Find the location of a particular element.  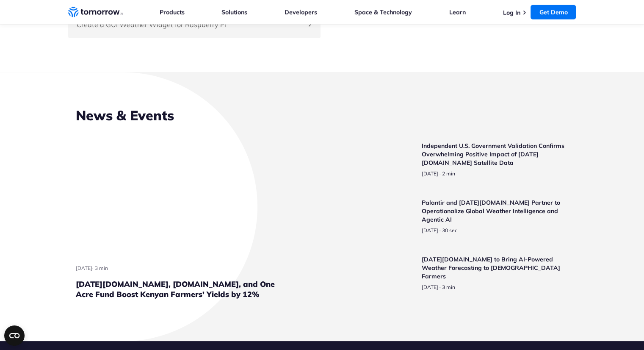

a: Log In is located at coordinates (511, 13).